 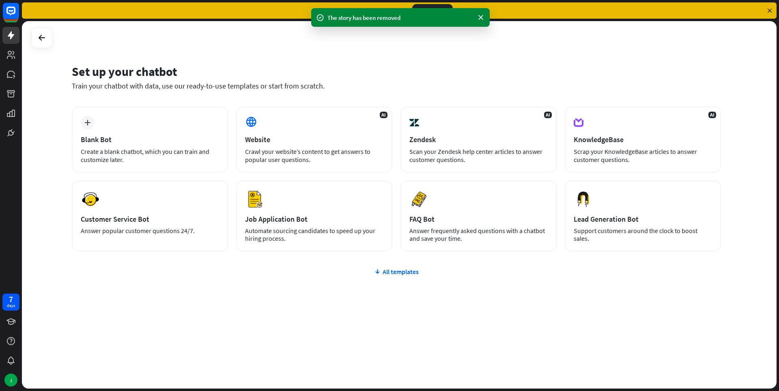 I want to click on div: Add chatbot, so click(x=433, y=11).